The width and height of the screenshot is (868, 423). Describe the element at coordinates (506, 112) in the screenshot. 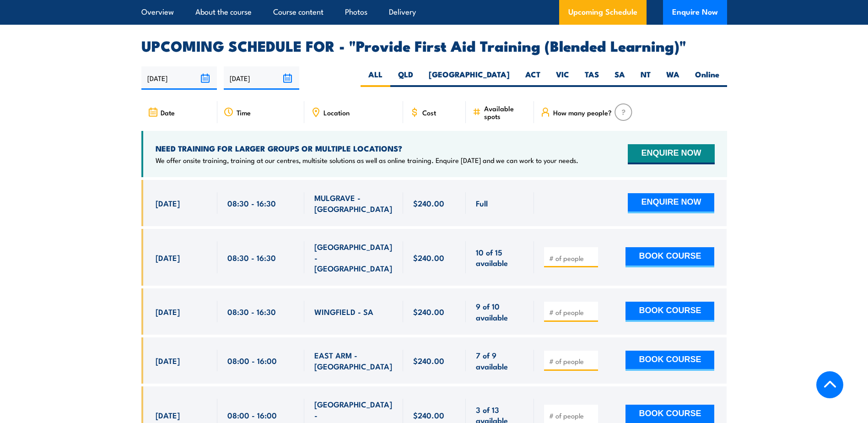

I see `span: Available spots` at that location.